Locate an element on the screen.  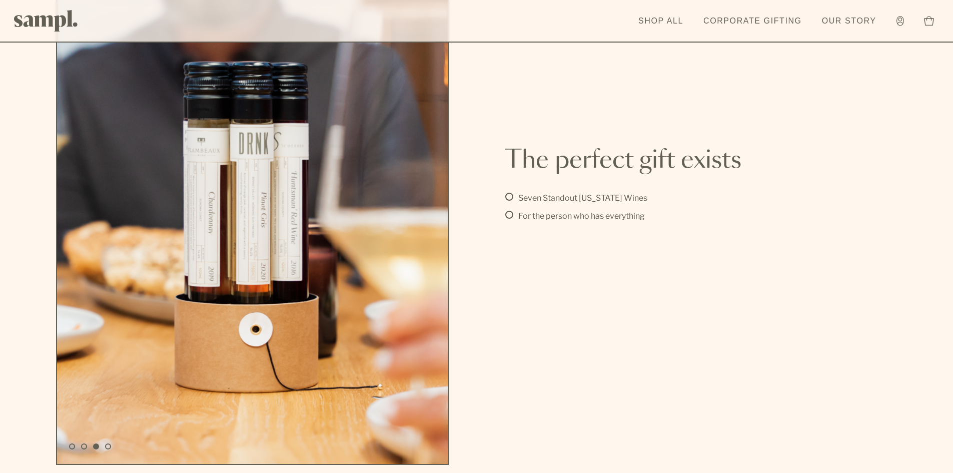
li: For the person who has everything is located at coordinates (701, 216).